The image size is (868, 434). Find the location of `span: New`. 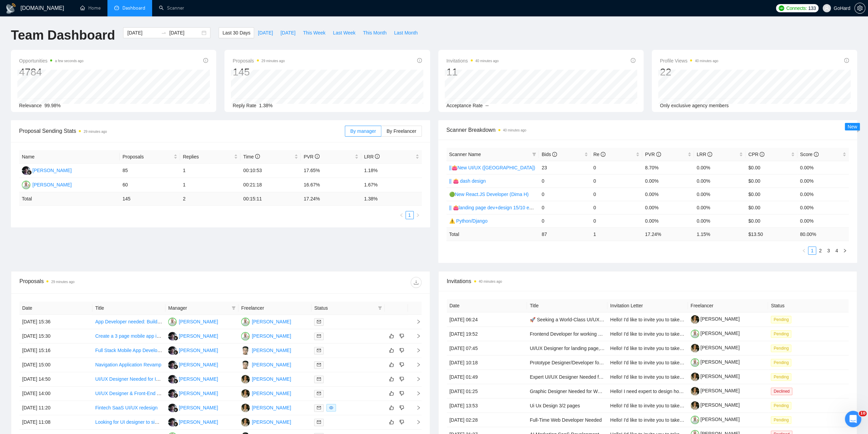

span: New is located at coordinates (853, 127).